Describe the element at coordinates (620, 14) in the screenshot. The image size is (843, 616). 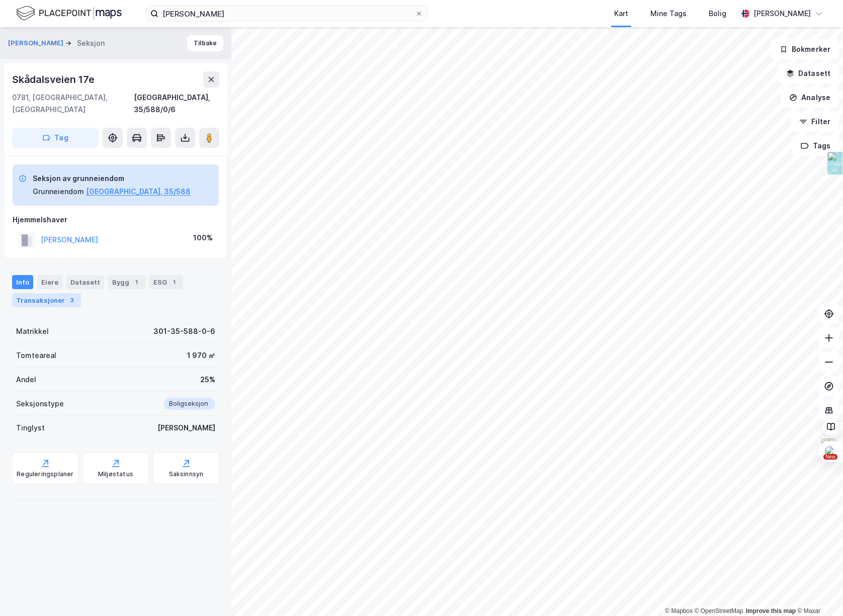
I see `div: Kart` at that location.